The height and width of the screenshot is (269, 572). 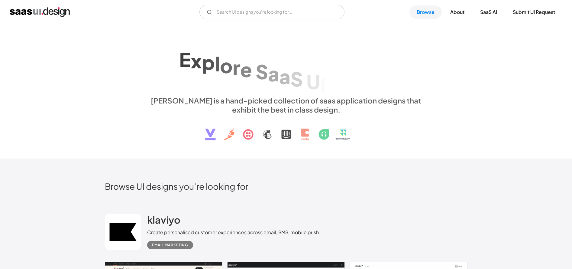 What do you see at coordinates (286, 186) in the screenshot?
I see `h2: Browse UI designs you’re looking for` at bounding box center [286, 186].